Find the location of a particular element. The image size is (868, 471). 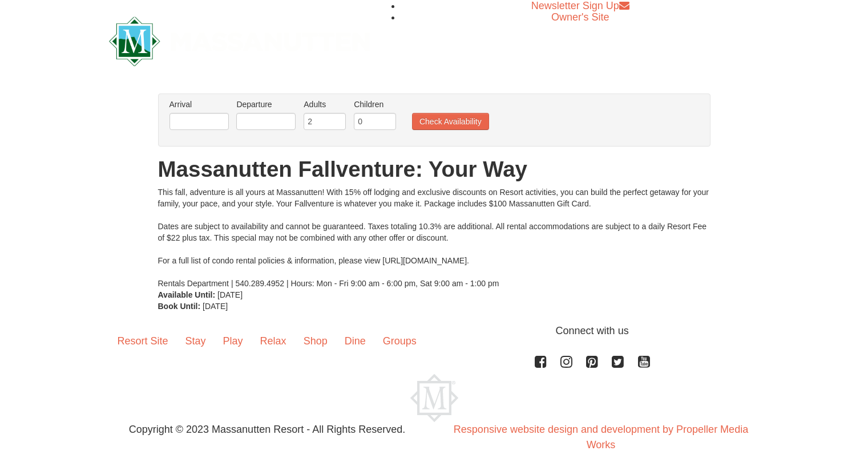

a: Relax is located at coordinates (273, 341).